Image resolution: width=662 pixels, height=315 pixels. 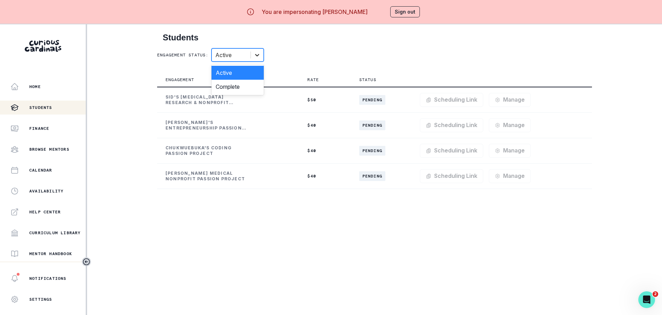 What do you see at coordinates (367, 80) in the screenshot?
I see `p: Status` at bounding box center [367, 80].